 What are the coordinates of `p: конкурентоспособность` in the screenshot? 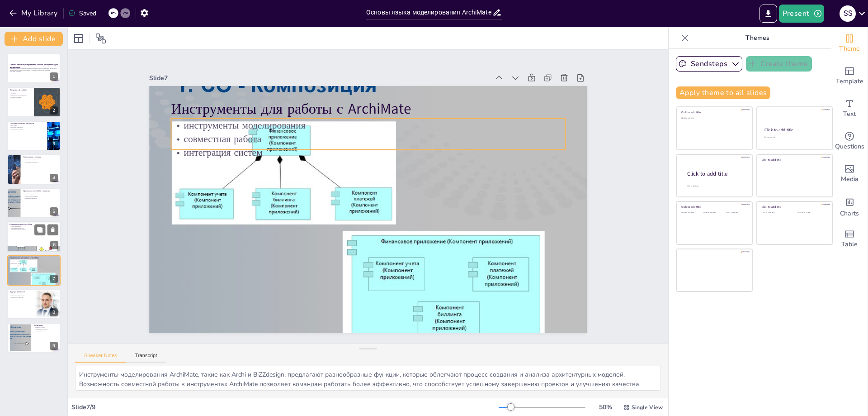 It's located at (46, 329).